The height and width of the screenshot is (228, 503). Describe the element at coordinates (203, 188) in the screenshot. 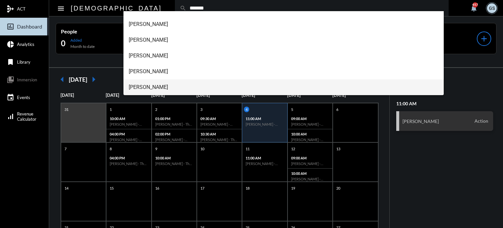

I see `p: 17` at that location.